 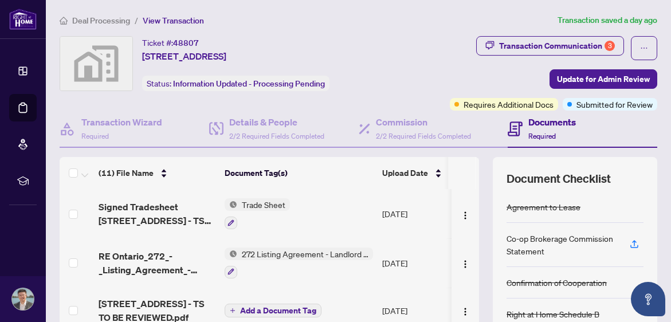 What do you see at coordinates (121, 122) in the screenshot?
I see `h4: Transaction Wizard` at bounding box center [121, 122].